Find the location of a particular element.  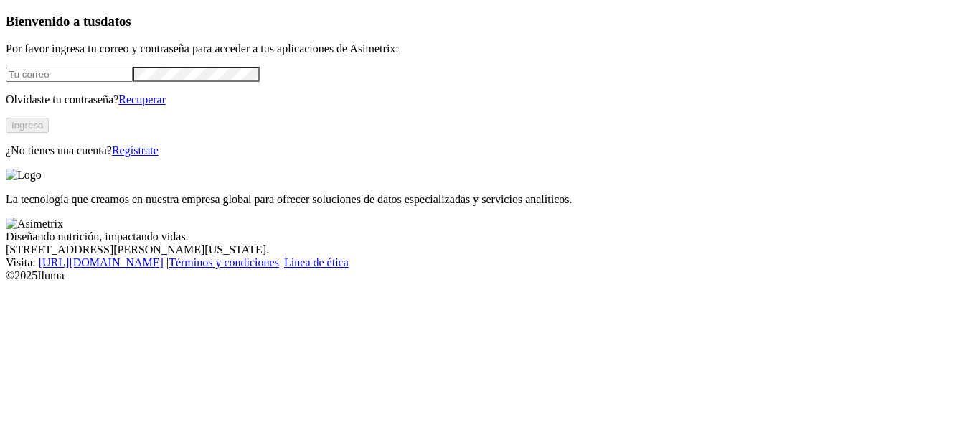

p: La tecnología que creamos en nuestra empresa global para ofrecer soluciones de datos especializad... is located at coordinates (490, 199).